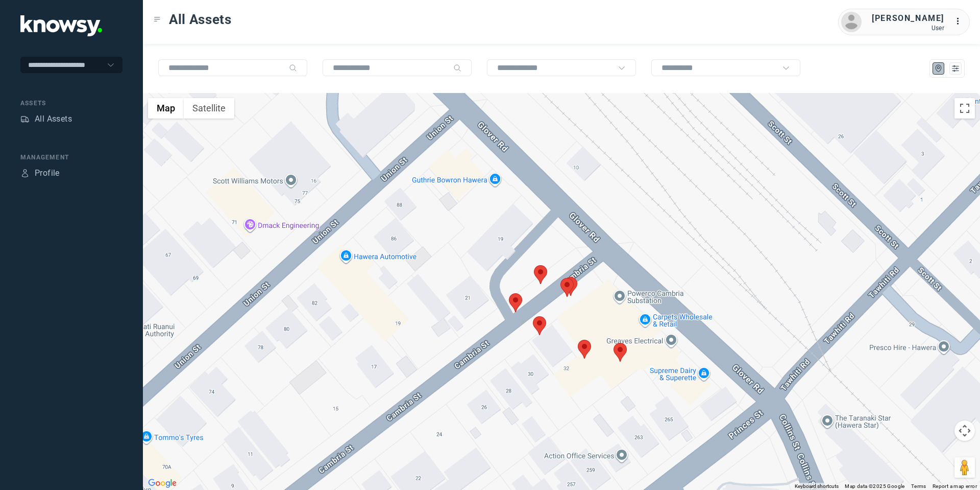 The image size is (980, 490). Describe the element at coordinates (71, 158) in the screenshot. I see `div: Management` at that location.